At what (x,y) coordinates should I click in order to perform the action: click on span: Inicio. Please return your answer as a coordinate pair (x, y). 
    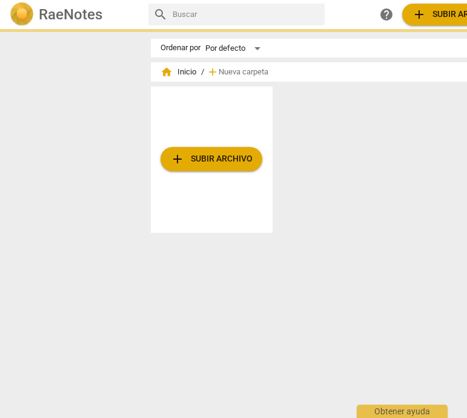
    Looking at the image, I should click on (178, 72).